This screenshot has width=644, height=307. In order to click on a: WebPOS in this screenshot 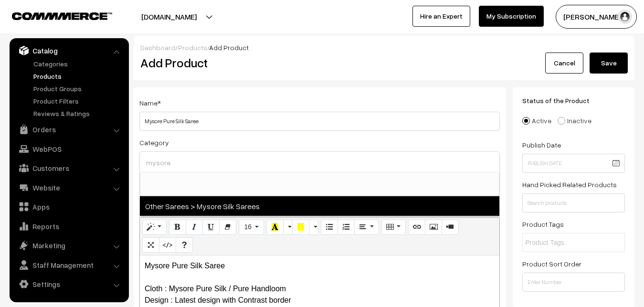, I will do `click(68, 149)`.